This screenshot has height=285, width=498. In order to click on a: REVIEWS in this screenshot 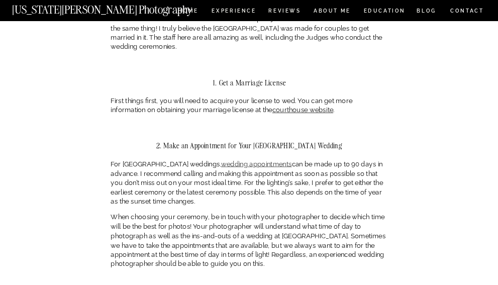, I will do `click(284, 12)`.